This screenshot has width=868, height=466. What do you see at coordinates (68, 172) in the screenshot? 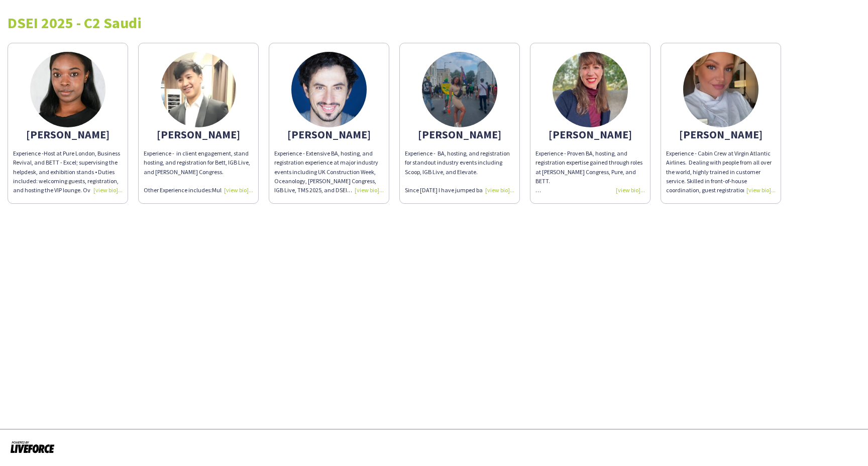
I see `div: Experience -` at bounding box center [68, 172].